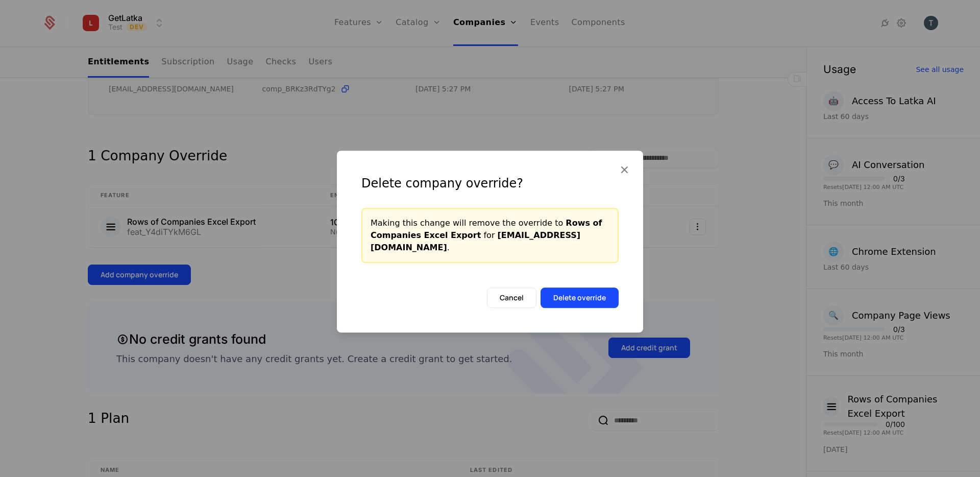 The height and width of the screenshot is (477, 980). What do you see at coordinates (512, 298) in the screenshot?
I see `button: Cancel` at bounding box center [512, 298].